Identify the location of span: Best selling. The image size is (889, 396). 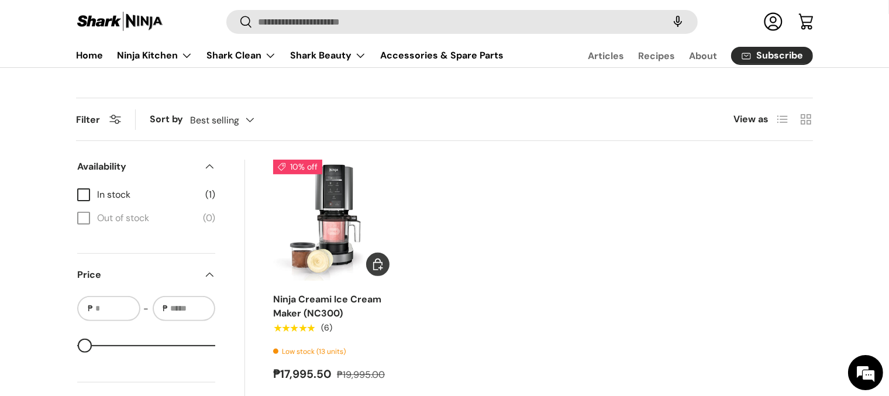
(215, 120).